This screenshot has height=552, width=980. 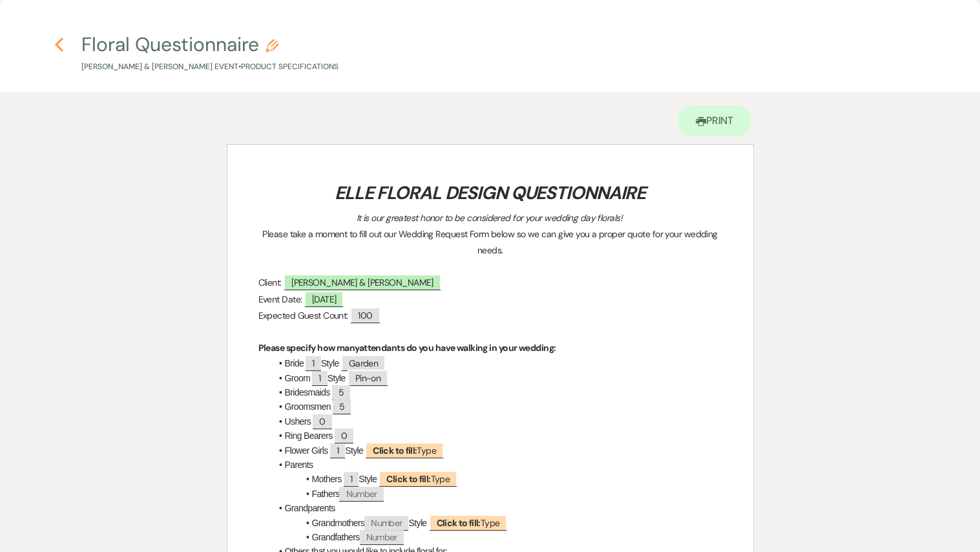 I want to click on li: Bride Style, so click(x=497, y=363).